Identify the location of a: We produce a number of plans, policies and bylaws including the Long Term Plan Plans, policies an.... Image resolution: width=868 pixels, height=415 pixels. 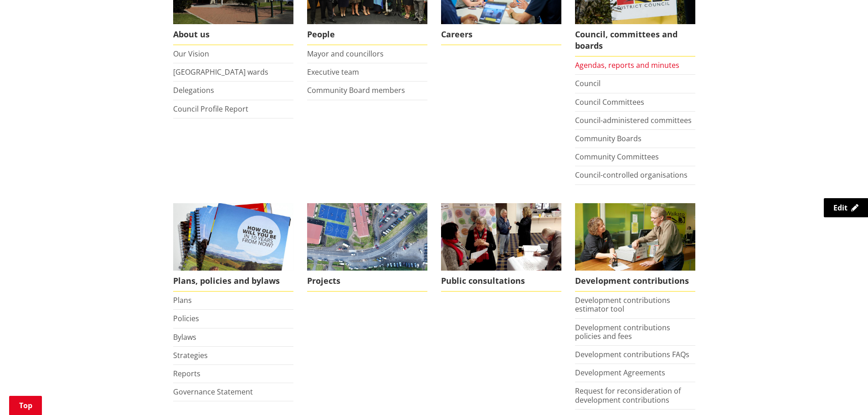
(233, 247).